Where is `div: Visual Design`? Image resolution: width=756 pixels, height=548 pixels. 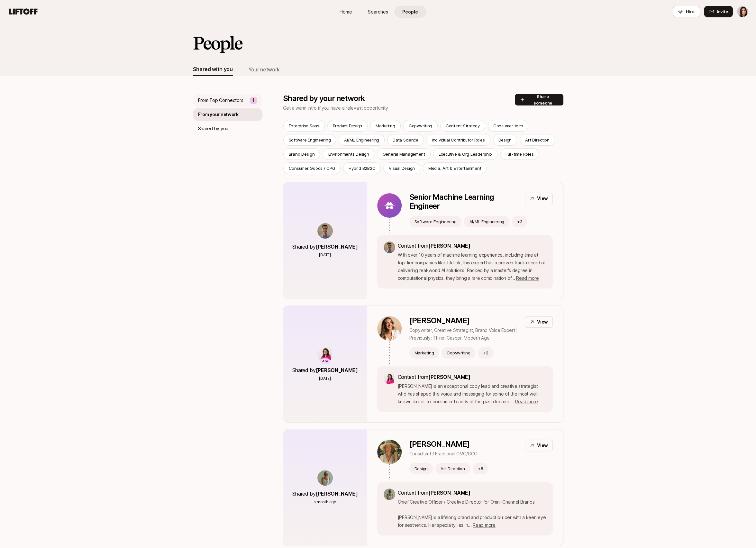
div: Visual Design is located at coordinates (402, 168).